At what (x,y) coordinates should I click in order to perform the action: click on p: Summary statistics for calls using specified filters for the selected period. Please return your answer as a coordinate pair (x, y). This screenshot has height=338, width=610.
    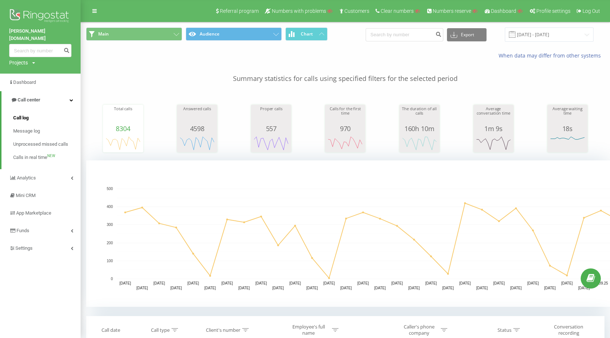
    Looking at the image, I should click on (345, 71).